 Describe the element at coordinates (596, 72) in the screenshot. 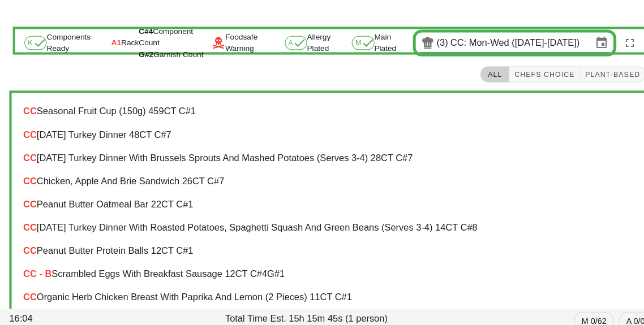

I see `span: Plant-Based` at that location.